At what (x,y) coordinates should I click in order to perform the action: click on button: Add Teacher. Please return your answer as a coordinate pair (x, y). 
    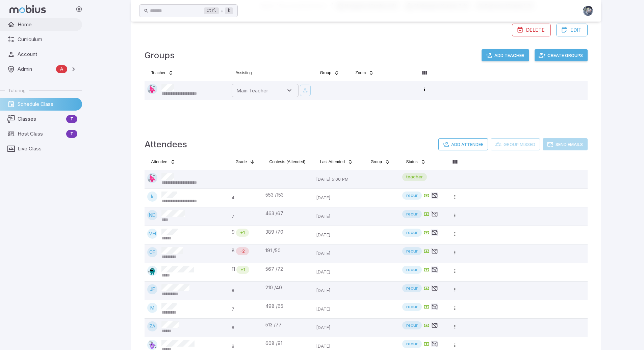
    Looking at the image, I should click on (505, 55).